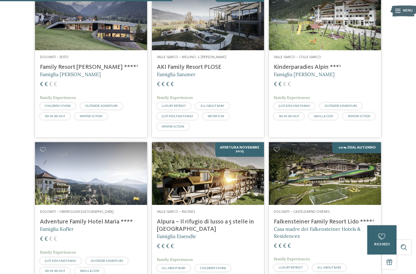 The image size is (416, 274). What do you see at coordinates (382, 240) in the screenshot?
I see `a: richiedi` at bounding box center [382, 240].